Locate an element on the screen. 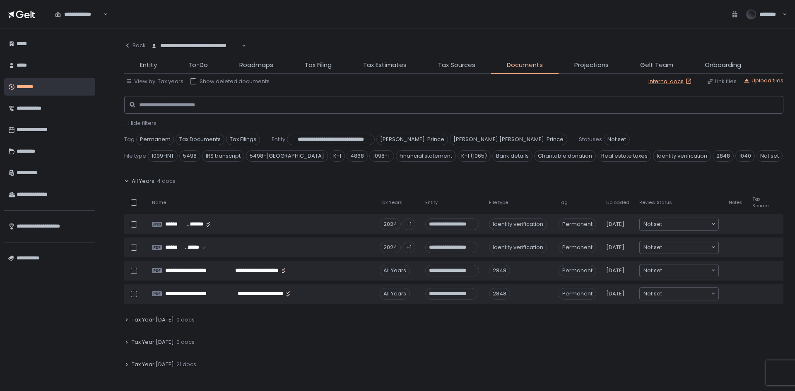 The width and height of the screenshot is (795, 391). span: Tax Sources is located at coordinates (457, 65).